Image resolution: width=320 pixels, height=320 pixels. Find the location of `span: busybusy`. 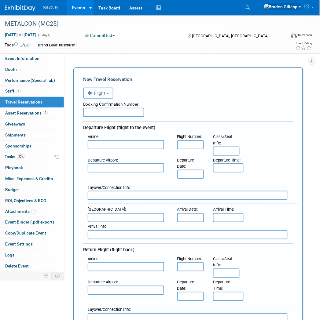

span: busybusy is located at coordinates (50, 7).